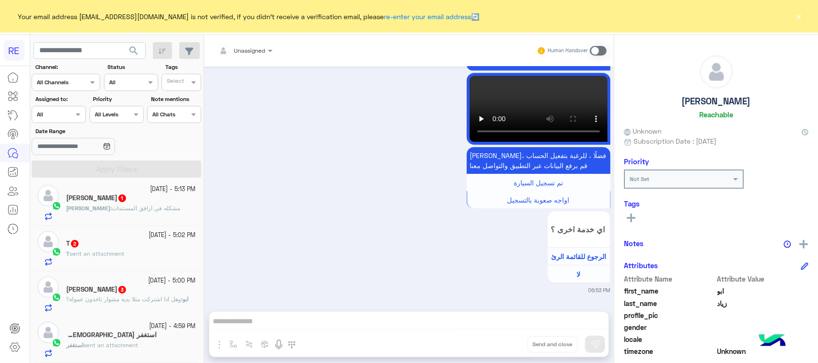 The height and width of the screenshot is (363, 818). Describe the element at coordinates (96, 290) in the screenshot. I see `h5: ابو سلطان` at that location.